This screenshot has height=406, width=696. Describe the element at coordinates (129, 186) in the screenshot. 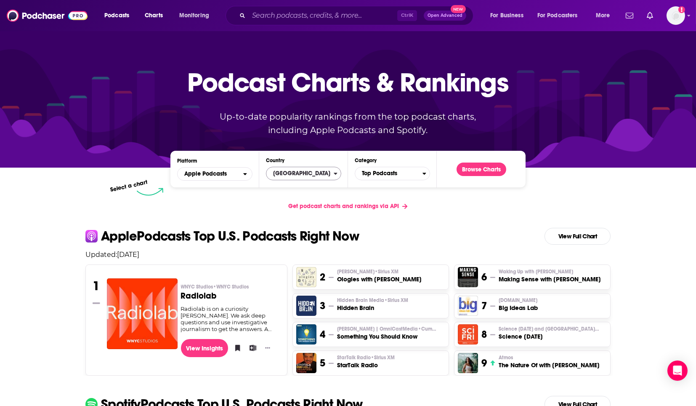

I see `p: Select a chart` at that location.